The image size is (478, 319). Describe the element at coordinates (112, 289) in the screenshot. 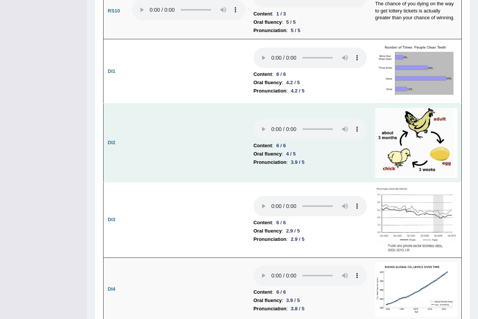

I see `b: DI4` at that location.